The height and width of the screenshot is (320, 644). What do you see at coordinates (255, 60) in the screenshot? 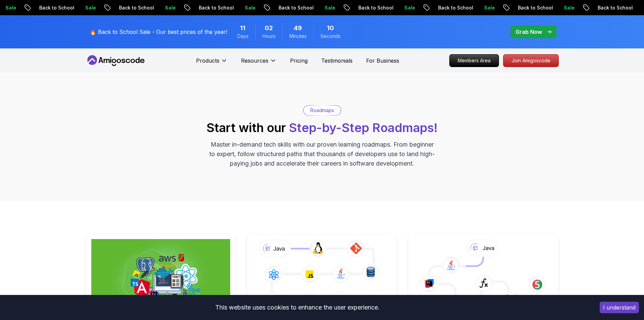
I see `p: Resources` at bounding box center [255, 60].